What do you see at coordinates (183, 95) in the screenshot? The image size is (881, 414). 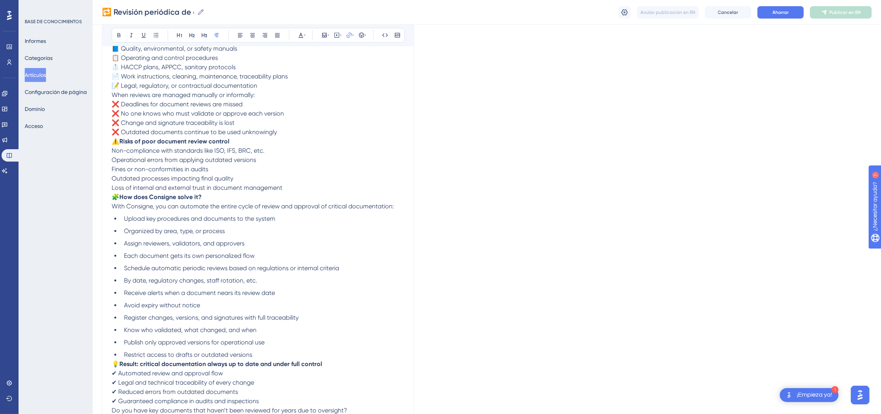 I see `span: When reviews are managed manually or informally:` at bounding box center [183, 95].